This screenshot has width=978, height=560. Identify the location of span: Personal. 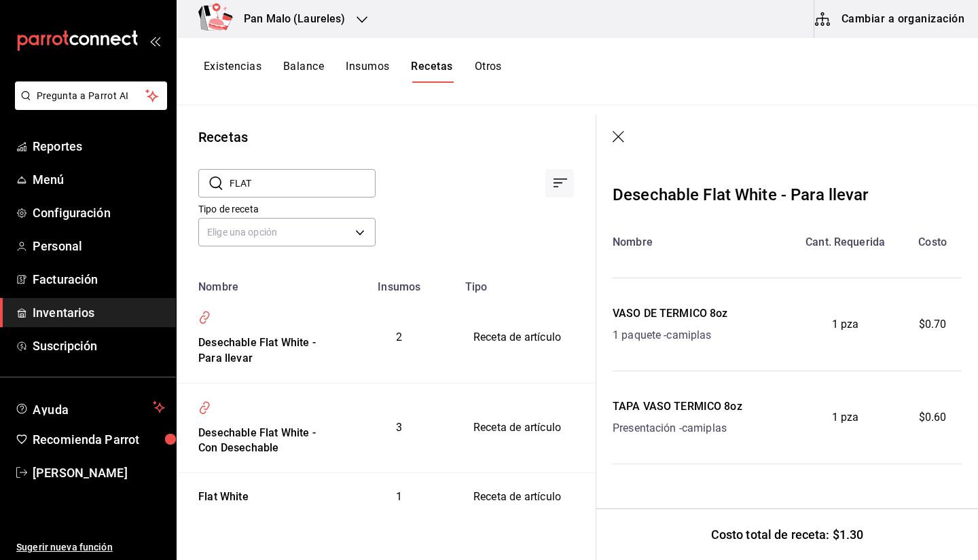
(98, 246).